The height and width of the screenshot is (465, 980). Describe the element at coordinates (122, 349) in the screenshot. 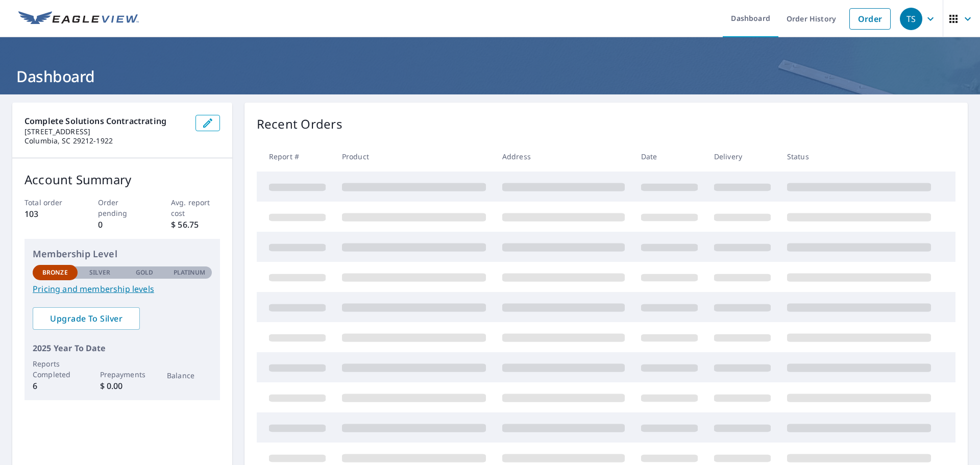

I see `p: 2025 Year To Date` at that location.